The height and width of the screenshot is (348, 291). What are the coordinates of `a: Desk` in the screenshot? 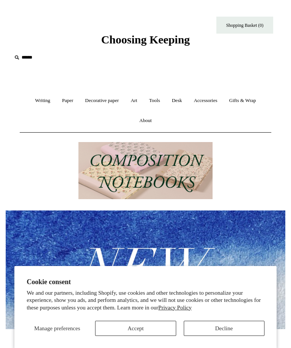 It's located at (176, 101).